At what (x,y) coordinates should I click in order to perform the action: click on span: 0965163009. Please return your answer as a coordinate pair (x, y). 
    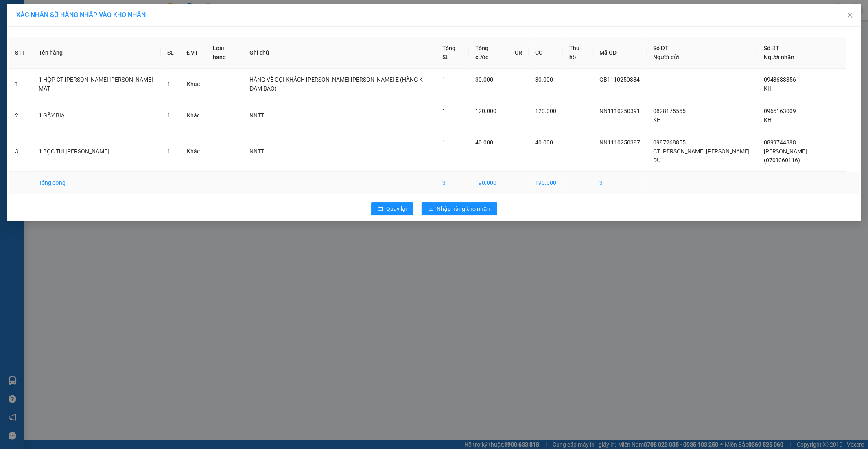
    Looking at the image, I should click on (781, 111).